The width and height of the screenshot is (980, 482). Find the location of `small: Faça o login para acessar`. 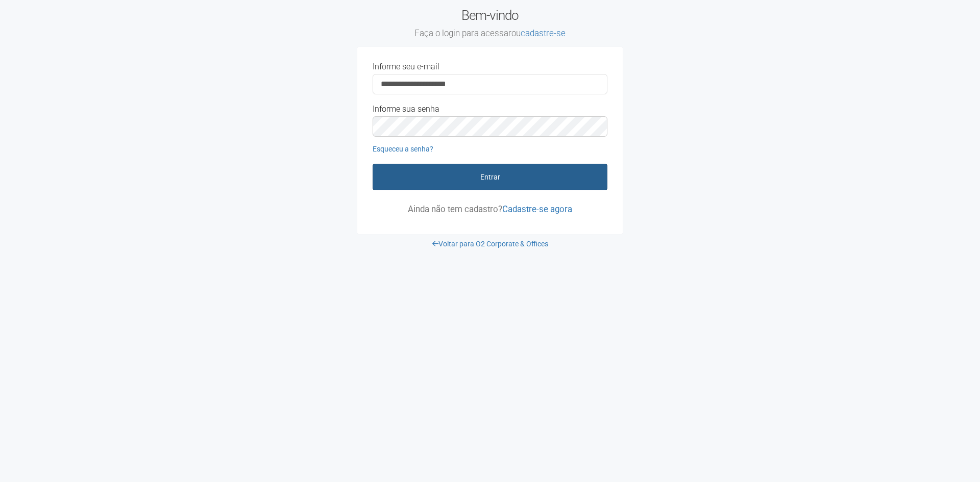

small: Faça o login para acessar is located at coordinates (490, 34).